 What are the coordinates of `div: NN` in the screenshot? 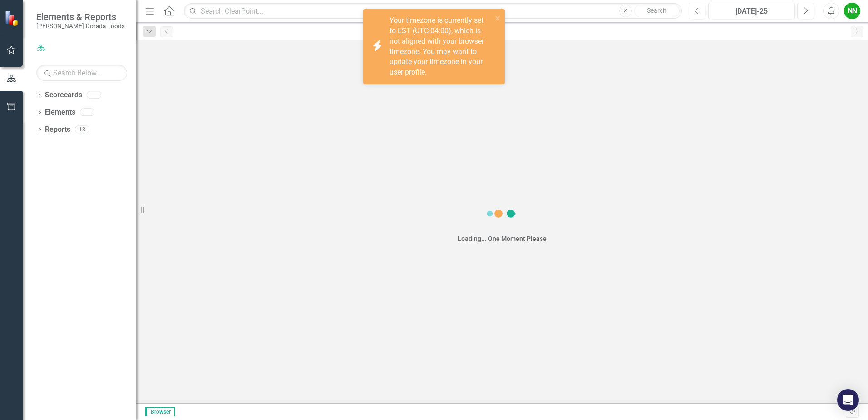 It's located at (852, 11).